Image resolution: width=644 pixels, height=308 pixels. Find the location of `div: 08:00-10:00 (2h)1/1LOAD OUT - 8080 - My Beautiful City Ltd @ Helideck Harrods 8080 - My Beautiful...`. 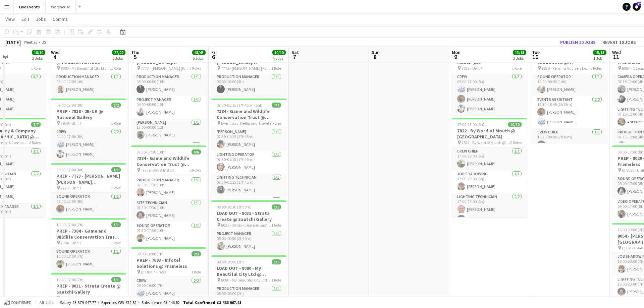

div: 08:00-10:00 (2h)1/1LOAD OUT - 8080 - My Beautiful City Ltd @ Helideck Harrods 8080 - My Beautiful... is located at coordinates (249, 282).